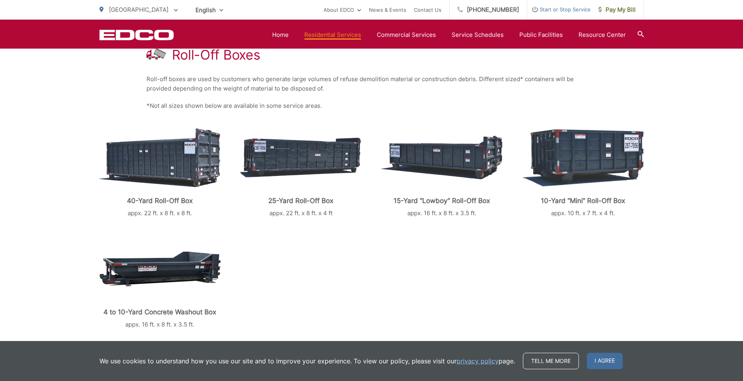 The width and height of the screenshot is (743, 381). I want to click on p: appx. 22 ft. x 8 ft. x 8 ft., so click(160, 213).